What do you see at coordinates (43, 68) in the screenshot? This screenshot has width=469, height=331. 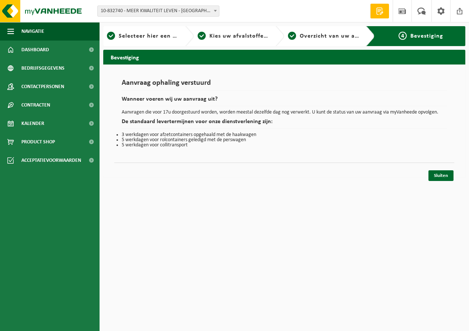 I see `span: Bedrijfsgegevens` at bounding box center [43, 68].